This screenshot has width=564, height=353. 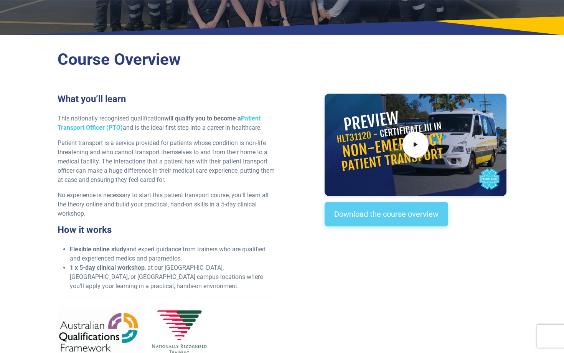 I want to click on h3: What you’ll learn, so click(x=167, y=99).